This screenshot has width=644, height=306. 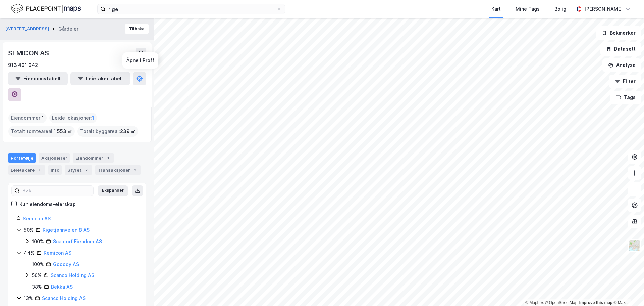 I want to click on a: Remicon AS, so click(x=57, y=252).